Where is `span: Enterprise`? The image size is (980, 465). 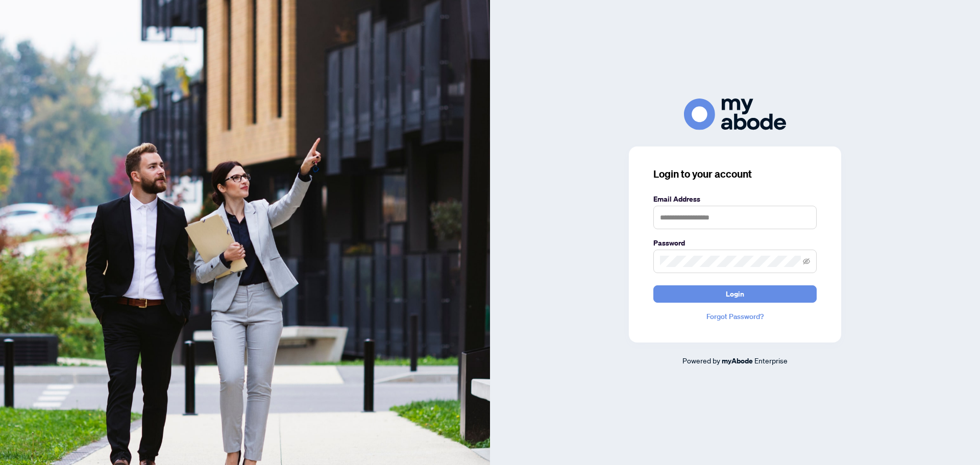 span: Enterprise is located at coordinates (771, 360).